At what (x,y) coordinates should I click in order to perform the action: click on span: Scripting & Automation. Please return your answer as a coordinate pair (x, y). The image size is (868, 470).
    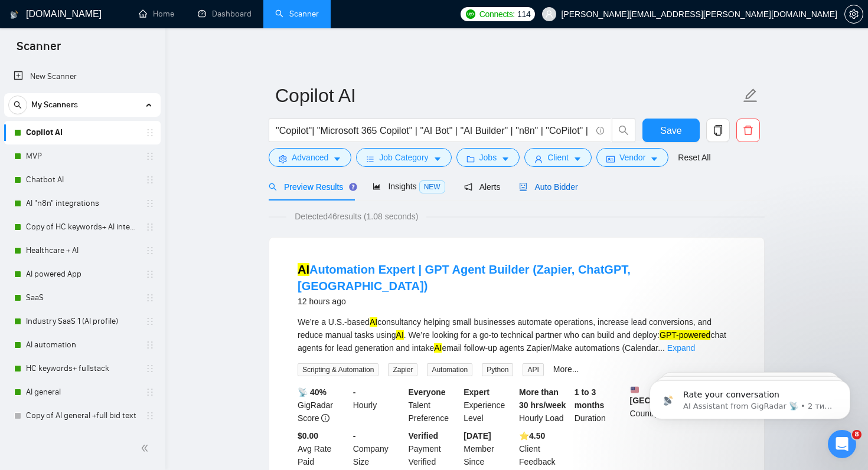
    Looking at the image, I should click on (338, 370).